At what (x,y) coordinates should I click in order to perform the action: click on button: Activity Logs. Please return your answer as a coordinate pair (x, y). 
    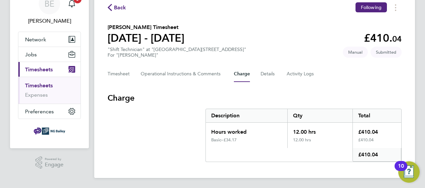
    Looking at the image, I should click on (301, 74).